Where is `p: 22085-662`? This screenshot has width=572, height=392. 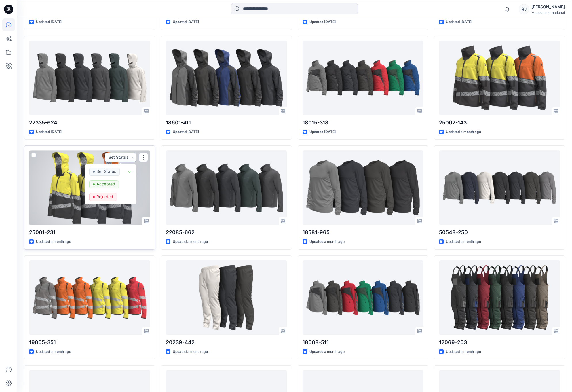 p: 22085-662 is located at coordinates (226, 233).